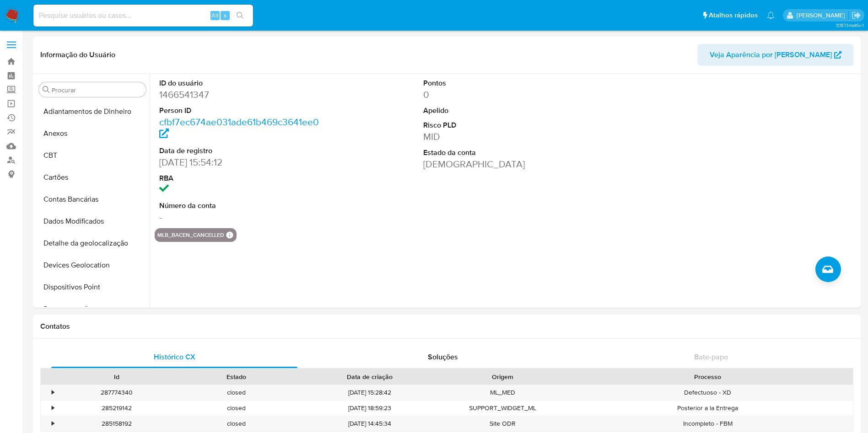 The height and width of the screenshot is (433, 868). Describe the element at coordinates (237, 377) in the screenshot. I see `div: Estado` at that location.